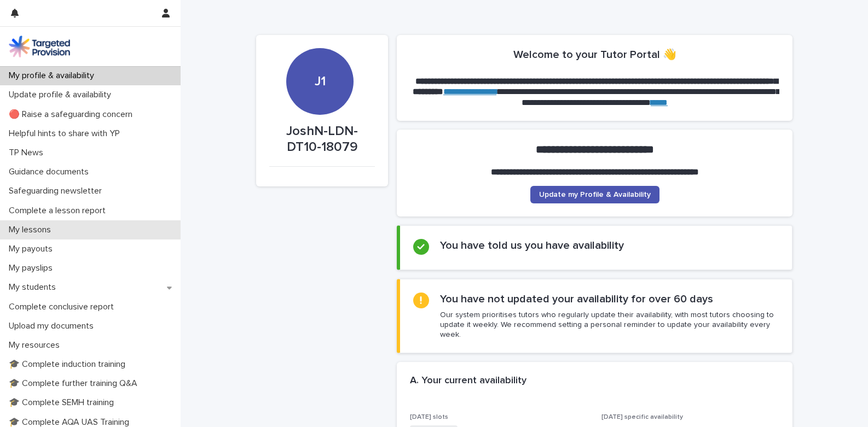 Image resolution: width=868 pixels, height=427 pixels. Describe the element at coordinates (62, 94) in the screenshot. I see `p: Update profile & availability` at that location.